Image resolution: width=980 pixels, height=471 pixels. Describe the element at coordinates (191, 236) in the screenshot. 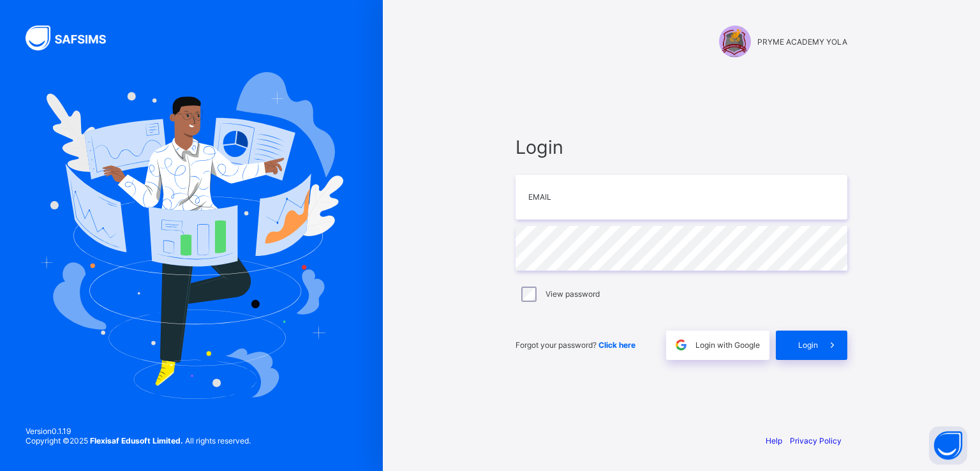

I see `img: Hero Image` at that location.